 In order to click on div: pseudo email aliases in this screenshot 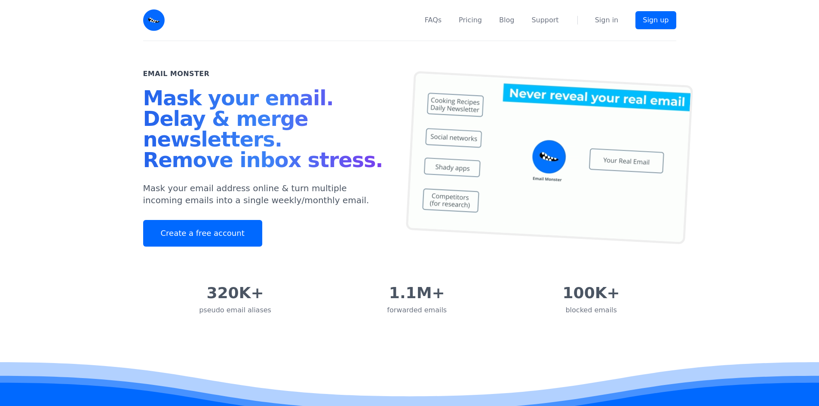, I will do `click(235, 310)`.